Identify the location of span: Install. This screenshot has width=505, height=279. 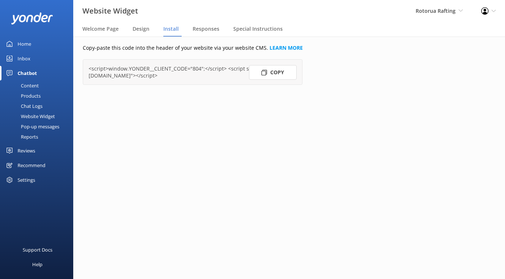
(171, 29).